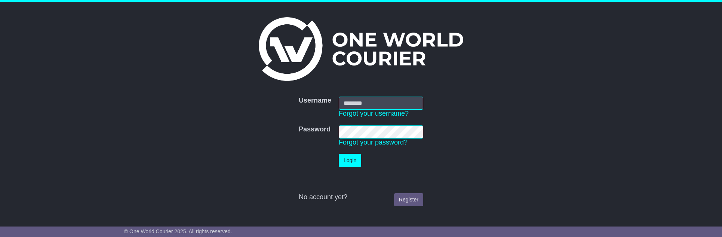 This screenshot has height=237, width=722. I want to click on a: Forgot your password?, so click(373, 142).